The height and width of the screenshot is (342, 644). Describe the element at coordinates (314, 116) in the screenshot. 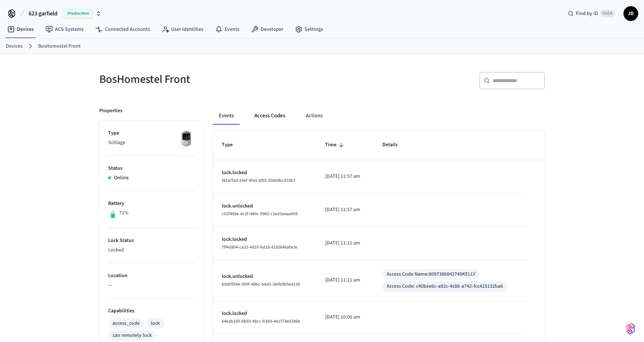

I see `button: Actions` at that location.